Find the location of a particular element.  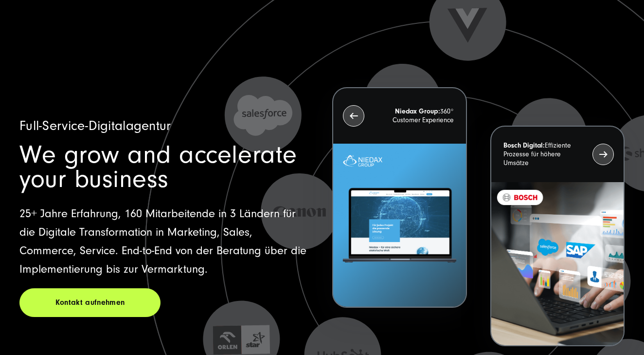

img: Letztes Projekt von Niedax. Ein Laptop auf dem die Niedax Website geöffnet ist, auf blauem Hinter... is located at coordinates (400, 225).